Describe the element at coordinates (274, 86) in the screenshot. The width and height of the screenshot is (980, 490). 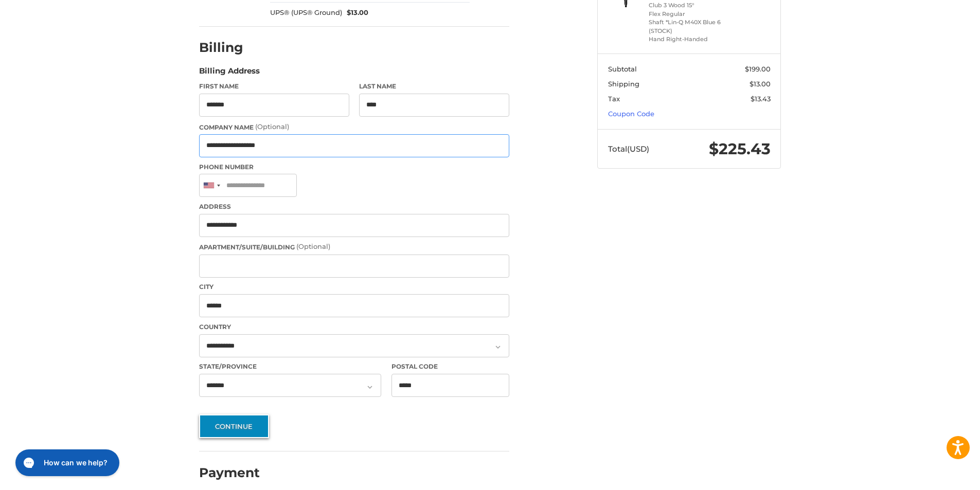
I see `label: First Name` at that location.